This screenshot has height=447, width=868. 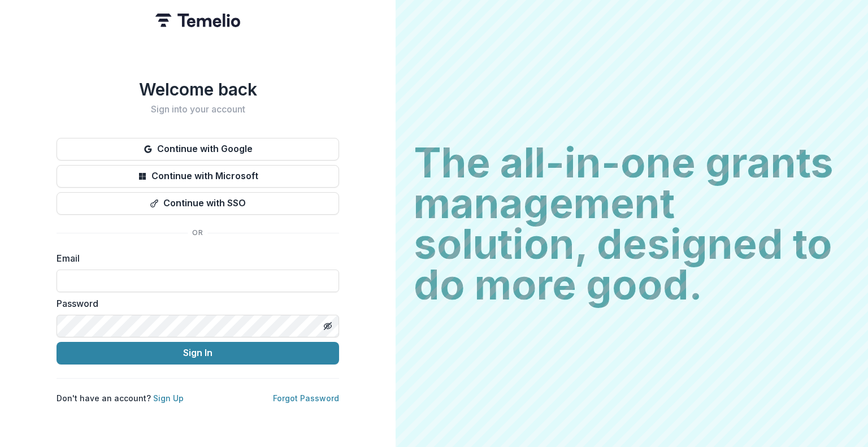 I want to click on label: Email, so click(x=194, y=258).